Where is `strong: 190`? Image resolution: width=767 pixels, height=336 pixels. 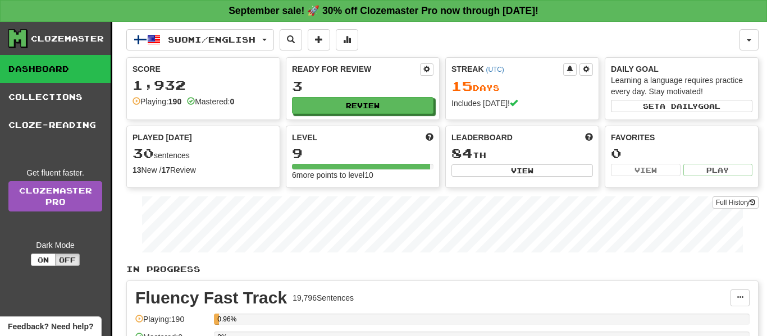
strong: 190 is located at coordinates (175, 102).